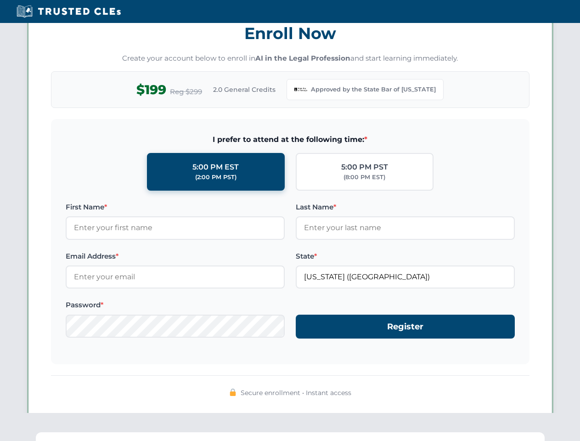 Image resolution: width=580 pixels, height=441 pixels. What do you see at coordinates (405, 277) in the screenshot?
I see `input: Georgia (GA)` at bounding box center [405, 277].